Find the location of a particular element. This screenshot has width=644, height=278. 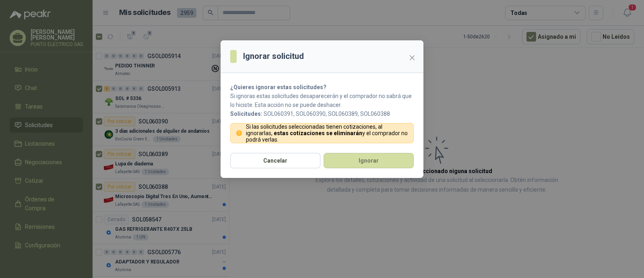

span: close is located at coordinates (412, 58).